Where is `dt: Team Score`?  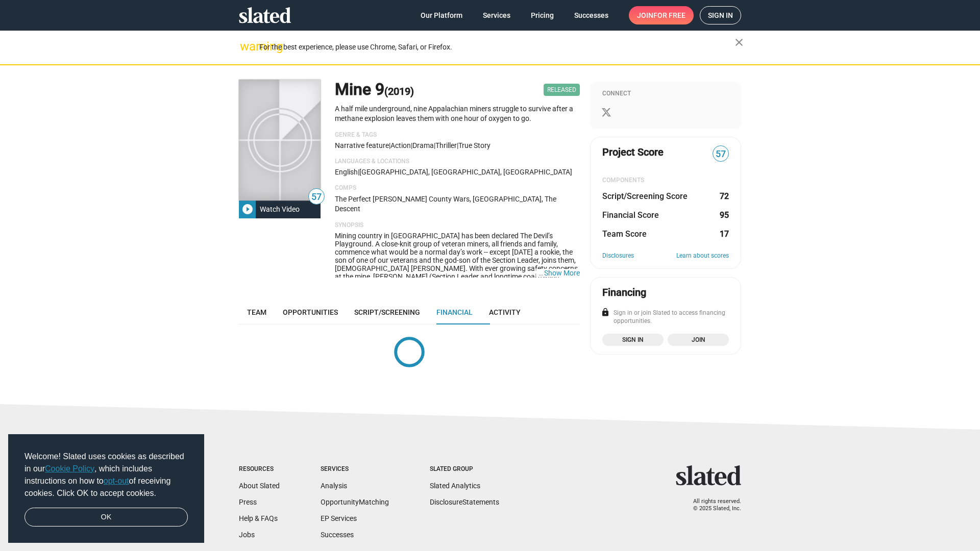
dt: Team Score is located at coordinates (624, 234).